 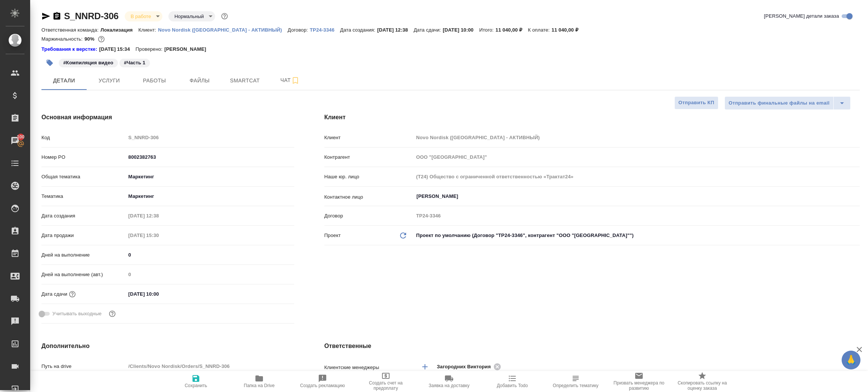 I want to click on span: 100, so click(x=21, y=137).